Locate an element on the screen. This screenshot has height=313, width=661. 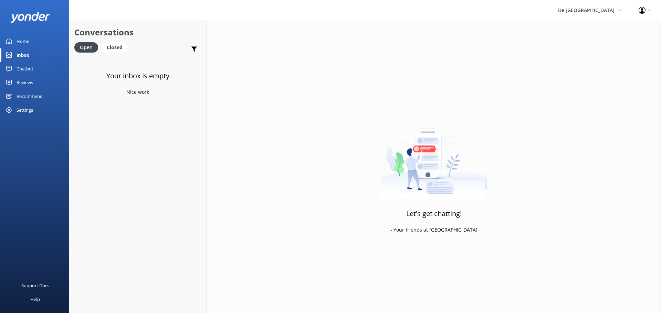
div: Closed is located at coordinates (115, 47).